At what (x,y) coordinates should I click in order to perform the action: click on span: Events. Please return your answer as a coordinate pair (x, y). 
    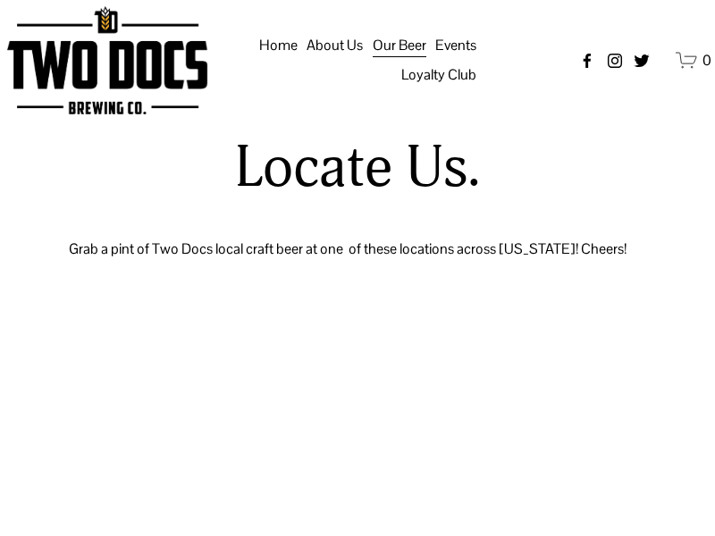
    Looking at the image, I should click on (456, 46).